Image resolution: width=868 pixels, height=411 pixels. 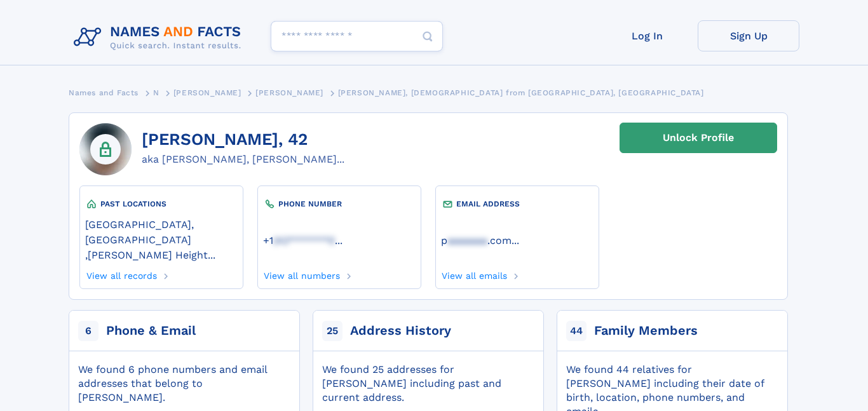 I want to click on div: Unlock Profile, so click(x=698, y=138).